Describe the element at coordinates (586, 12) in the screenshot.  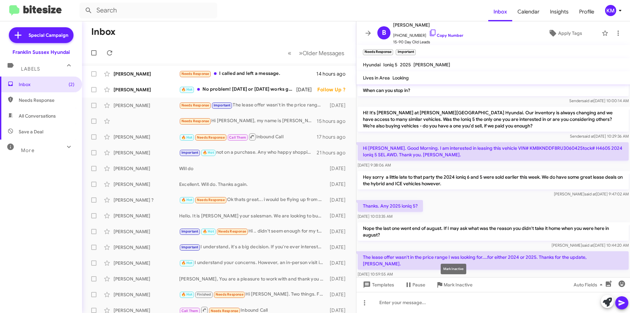
I see `span: Profile` at that location.